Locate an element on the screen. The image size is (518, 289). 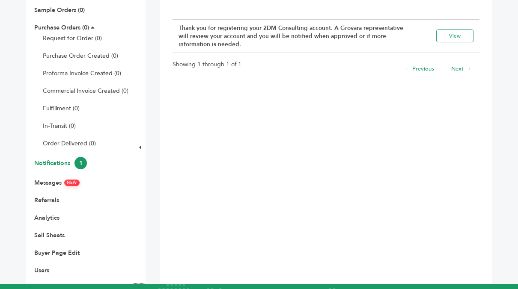
a: ← Previous is located at coordinates (419, 69).